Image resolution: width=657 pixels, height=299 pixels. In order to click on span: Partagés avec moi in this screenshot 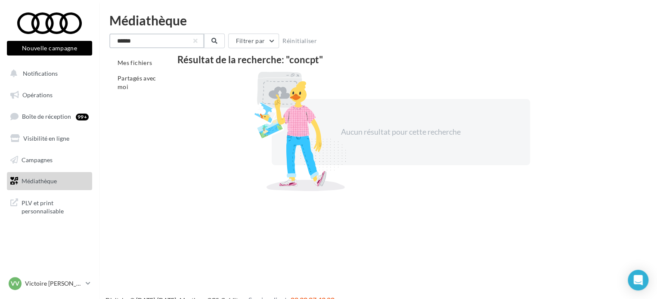, I will do `click(137, 82)`.